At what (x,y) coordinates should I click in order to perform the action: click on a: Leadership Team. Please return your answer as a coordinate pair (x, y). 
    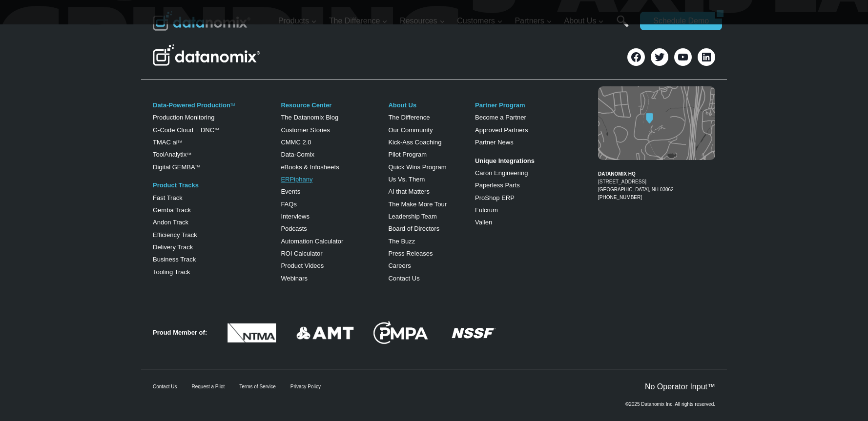
    Looking at the image, I should click on (413, 216).